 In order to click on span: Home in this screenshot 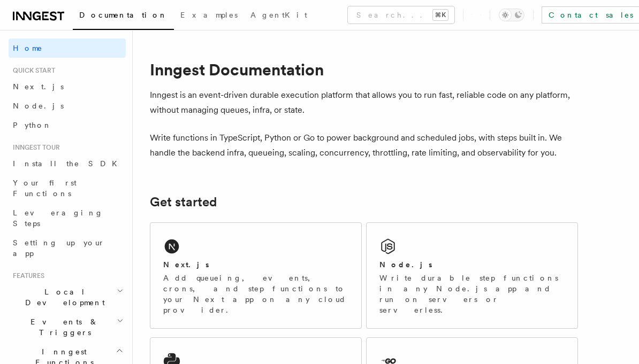, I will do `click(28, 48)`.